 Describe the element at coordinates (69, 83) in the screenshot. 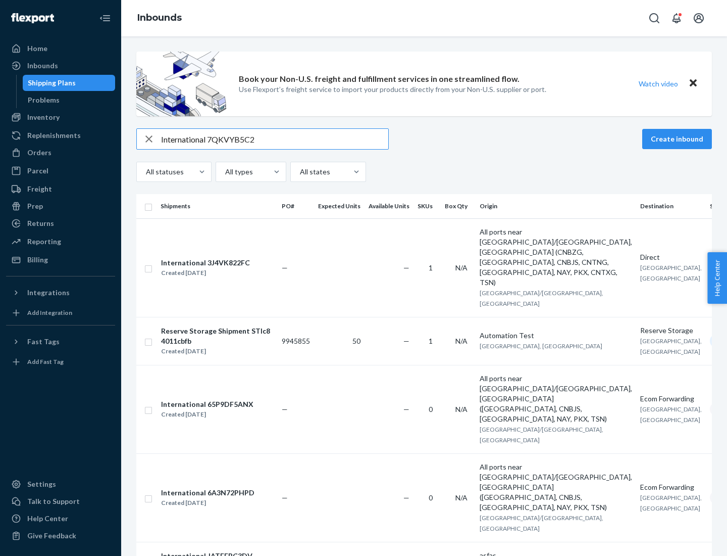

I see `a: Shipping Plans` at that location.